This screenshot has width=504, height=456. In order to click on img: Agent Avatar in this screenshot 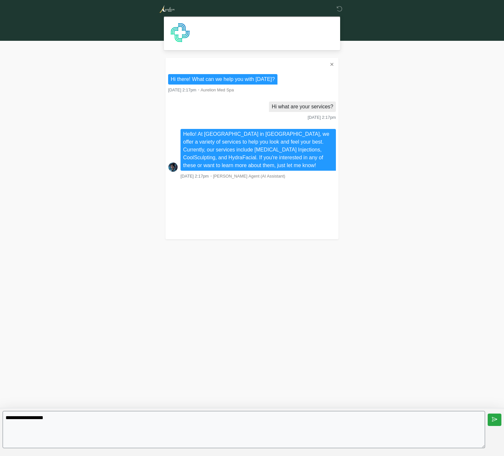, I will do `click(180, 33)`.